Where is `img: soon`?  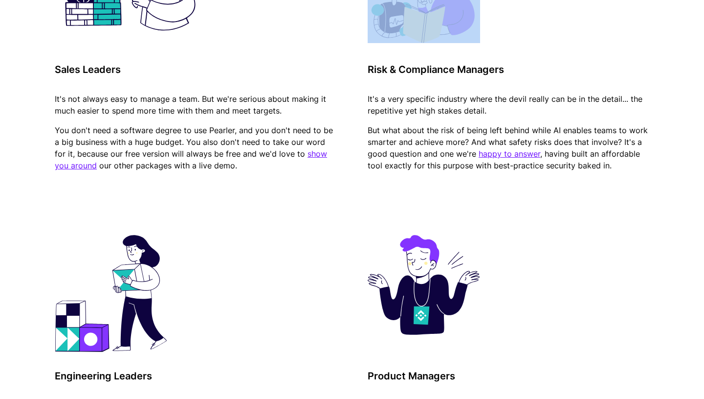
img: soon is located at coordinates (111, 293).